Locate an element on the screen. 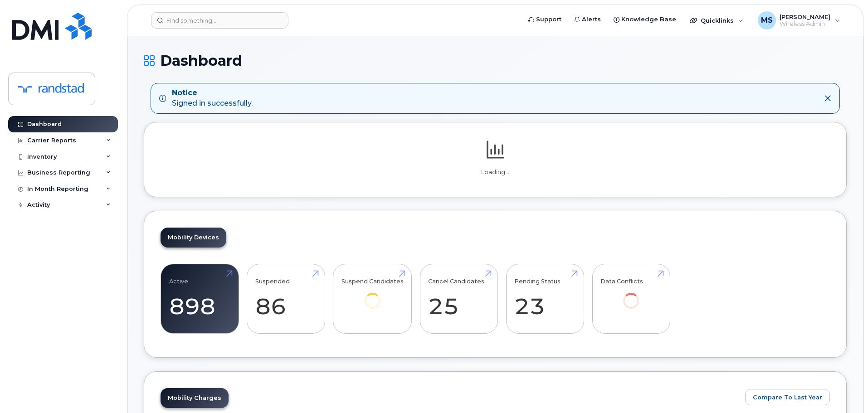  a: Suspended 86 is located at coordinates (286, 299).